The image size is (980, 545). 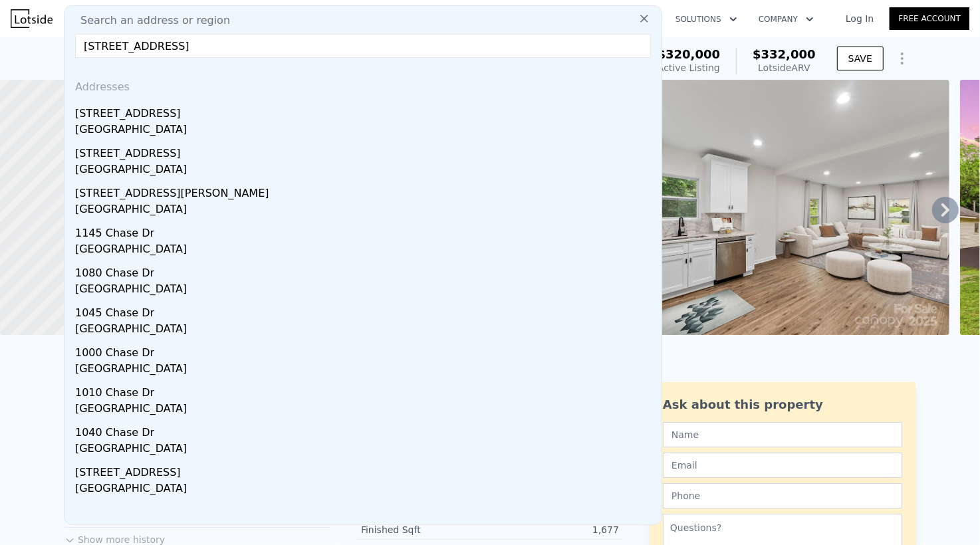 I want to click on span: Active Listing, so click(x=689, y=68).